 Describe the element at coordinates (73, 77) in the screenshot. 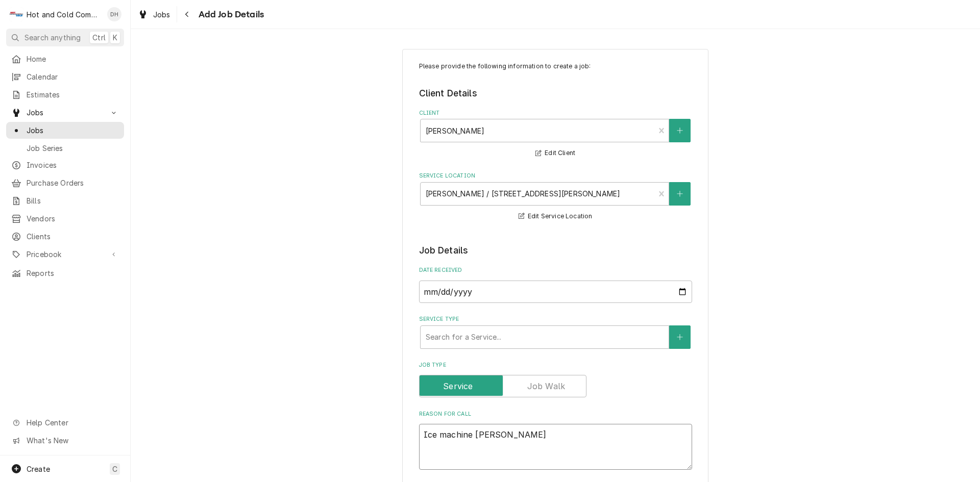

I see `span: Calendar` at that location.